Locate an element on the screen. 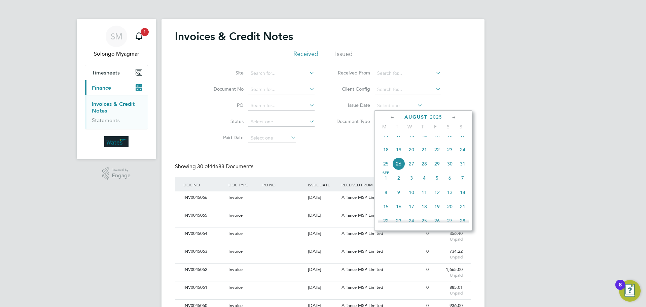  div: Showing is located at coordinates (215, 166).